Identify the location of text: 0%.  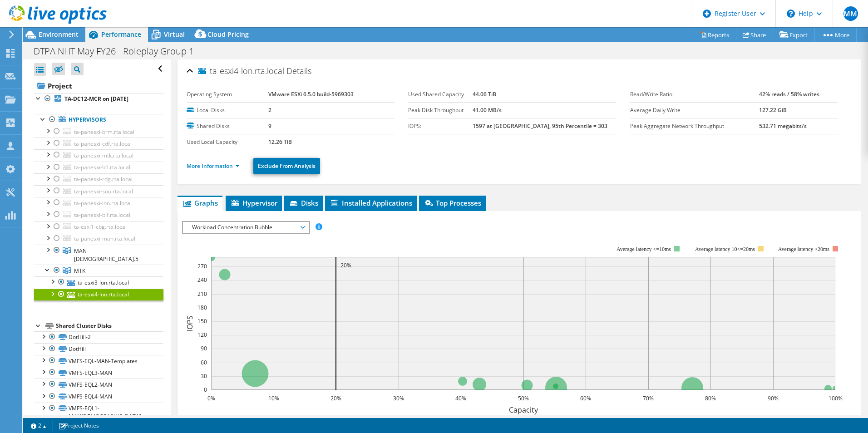
(211, 398).